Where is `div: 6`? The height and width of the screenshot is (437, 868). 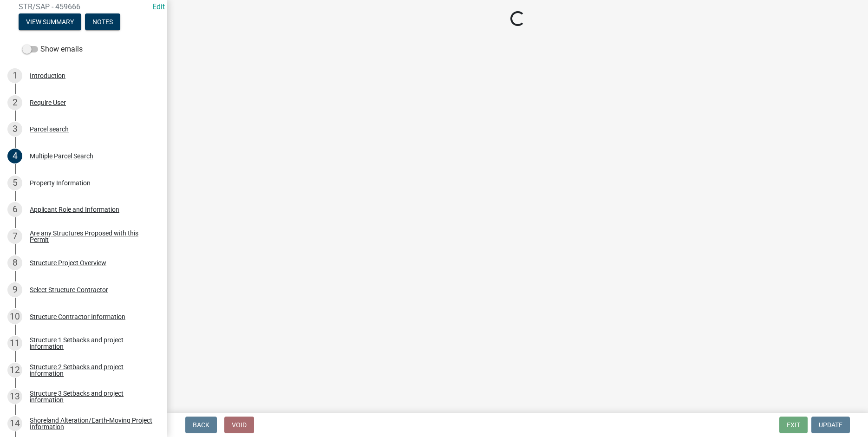 div: 6 is located at coordinates (15, 210).